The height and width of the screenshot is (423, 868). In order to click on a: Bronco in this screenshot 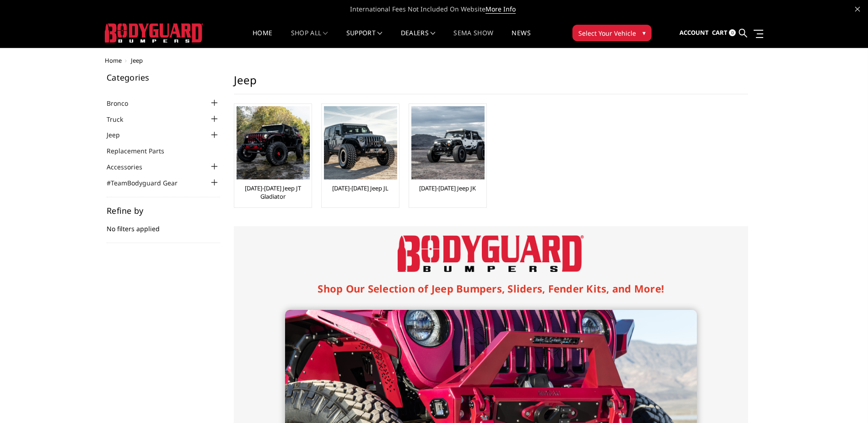, I will do `click(123, 103)`.